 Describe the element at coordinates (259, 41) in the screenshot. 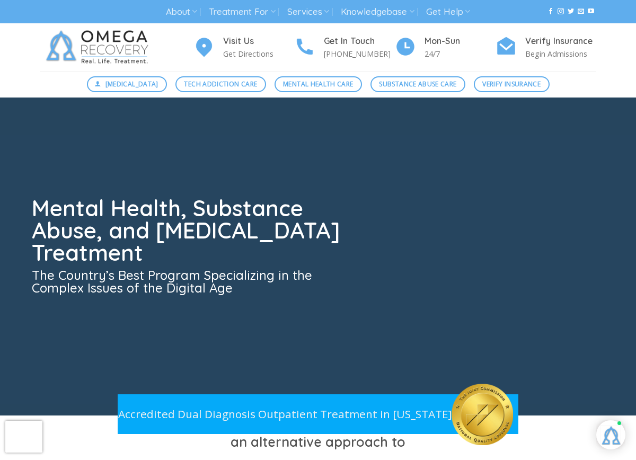

I see `h4: Visit Us` at that location.